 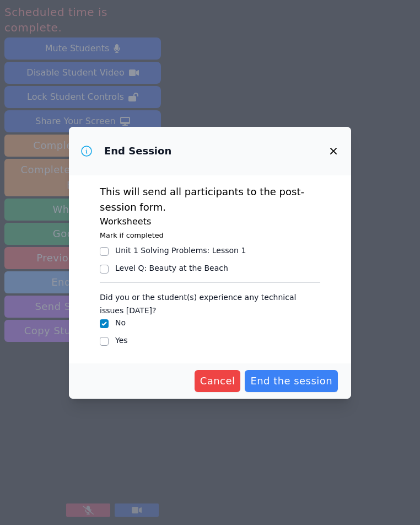 I want to click on span: End the session, so click(x=291, y=381).